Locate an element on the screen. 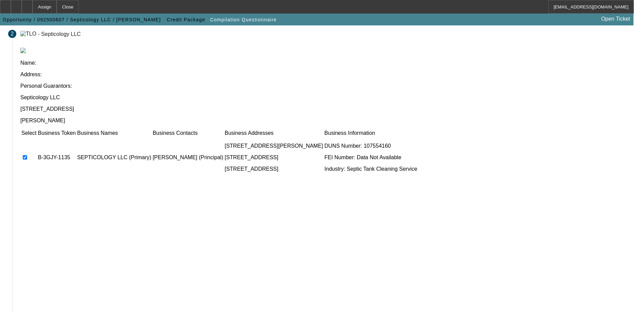 The image size is (644, 313). td: Business Information is located at coordinates (371, 133).